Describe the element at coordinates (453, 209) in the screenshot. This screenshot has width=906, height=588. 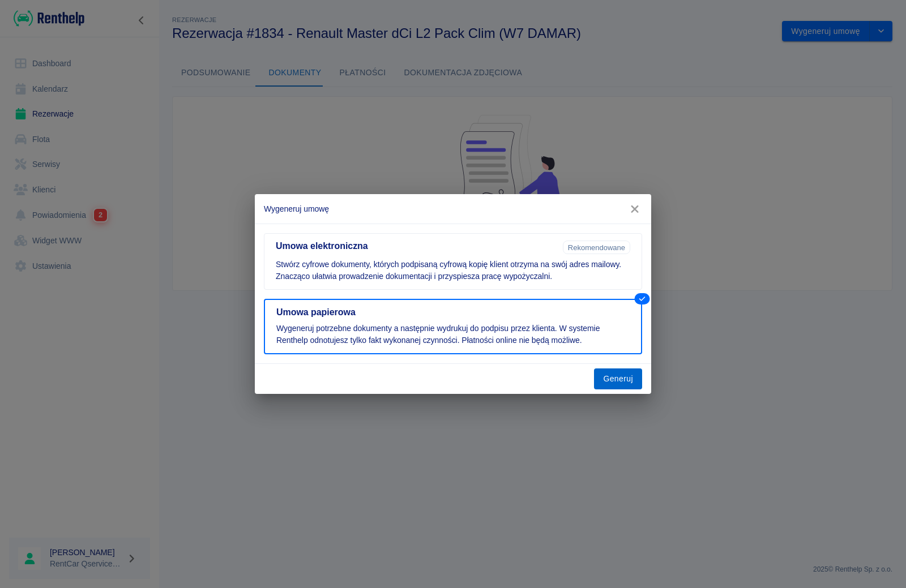
I see `h2: Wygeneruj umowę` at that location.